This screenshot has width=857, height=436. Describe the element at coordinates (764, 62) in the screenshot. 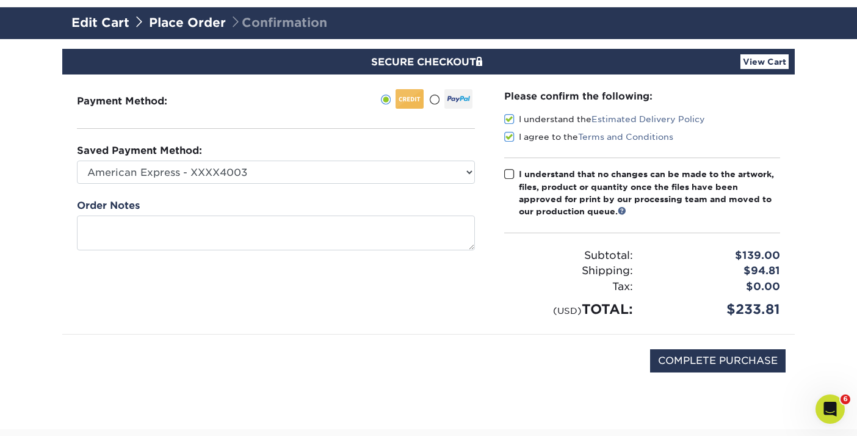

I see `a: View Cart` at that location.